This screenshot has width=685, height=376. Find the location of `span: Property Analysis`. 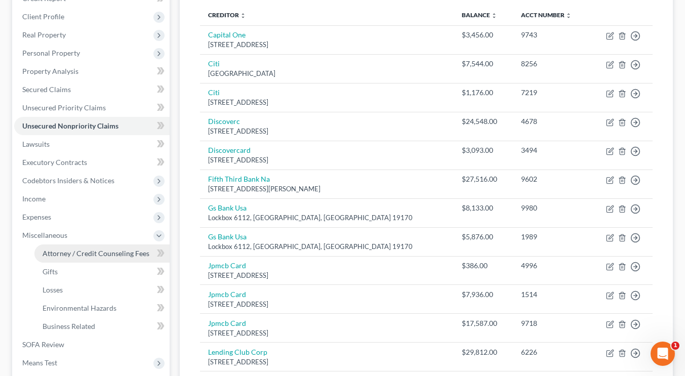

span: Property Analysis is located at coordinates (50, 71).